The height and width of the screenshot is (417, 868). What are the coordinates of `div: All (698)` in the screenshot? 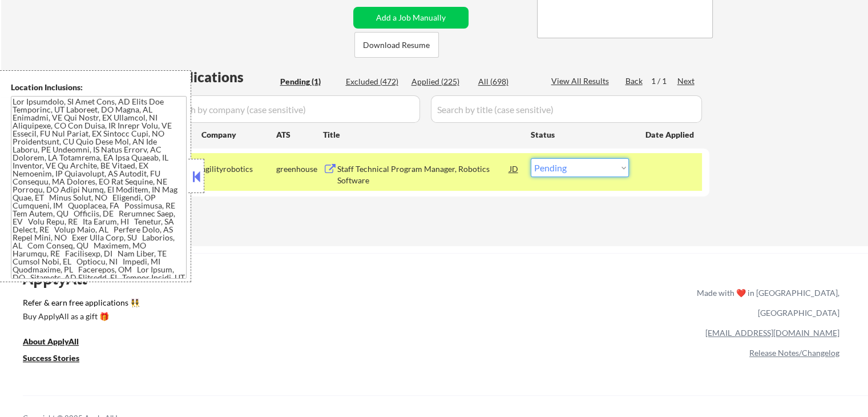 It's located at (507, 82).